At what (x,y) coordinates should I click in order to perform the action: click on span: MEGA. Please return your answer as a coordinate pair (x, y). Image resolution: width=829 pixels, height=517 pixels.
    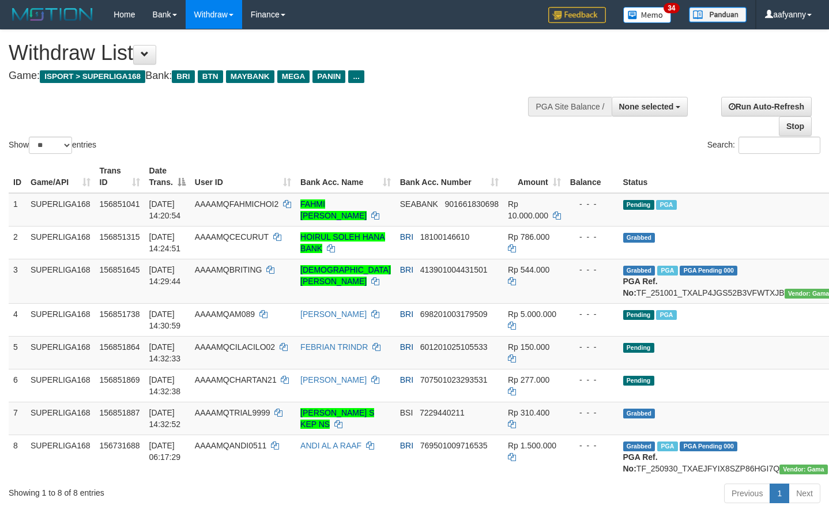
    Looking at the image, I should click on (294, 77).